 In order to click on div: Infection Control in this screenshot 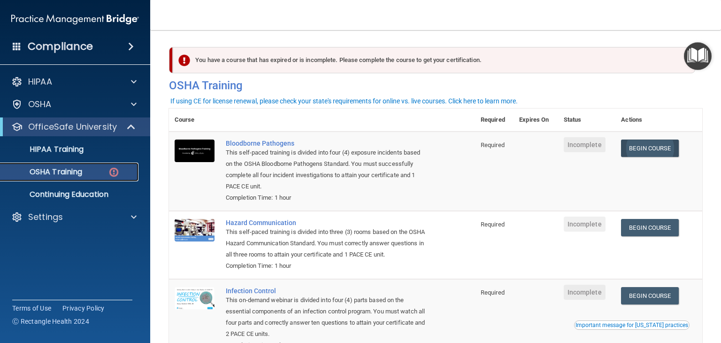, I will do `click(327, 290)`.